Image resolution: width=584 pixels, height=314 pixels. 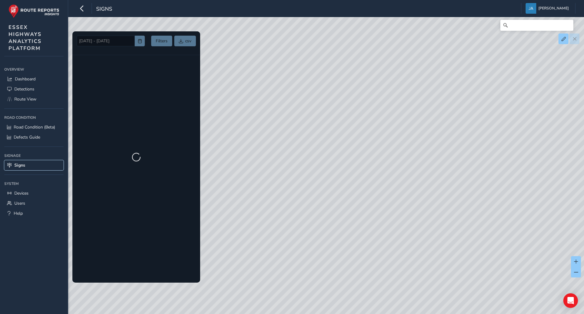 What do you see at coordinates (531, 8) in the screenshot?
I see `img: diamond-layout` at bounding box center [531, 8].